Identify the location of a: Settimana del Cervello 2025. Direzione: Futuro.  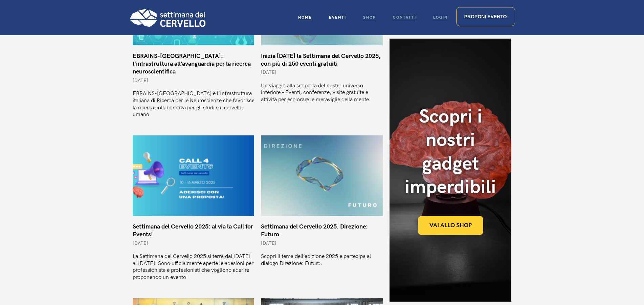
(315, 231).